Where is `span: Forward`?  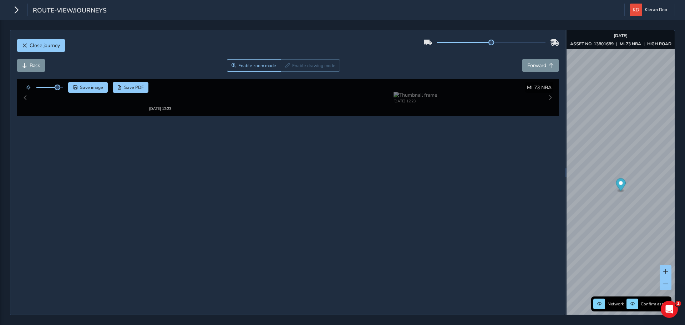 span: Forward is located at coordinates (537, 65).